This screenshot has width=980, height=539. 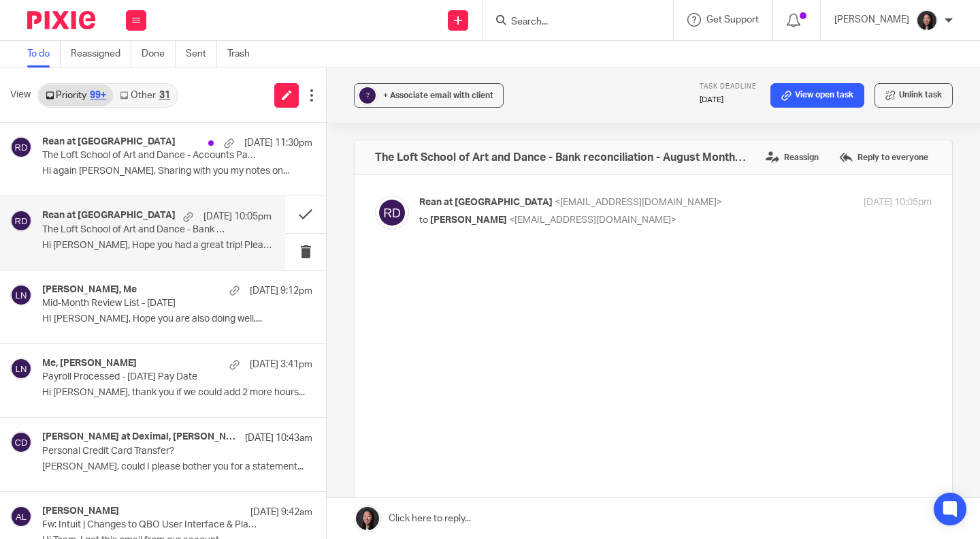 What do you see at coordinates (244, 54) in the screenshot?
I see `a: Trash` at bounding box center [244, 54].